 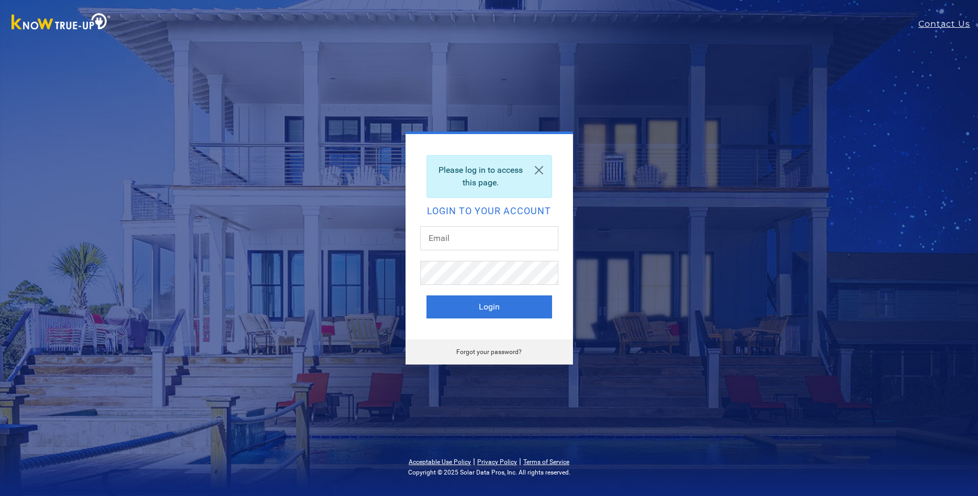 What do you see at coordinates (539, 170) in the screenshot?
I see `a: Close` at bounding box center [539, 170].